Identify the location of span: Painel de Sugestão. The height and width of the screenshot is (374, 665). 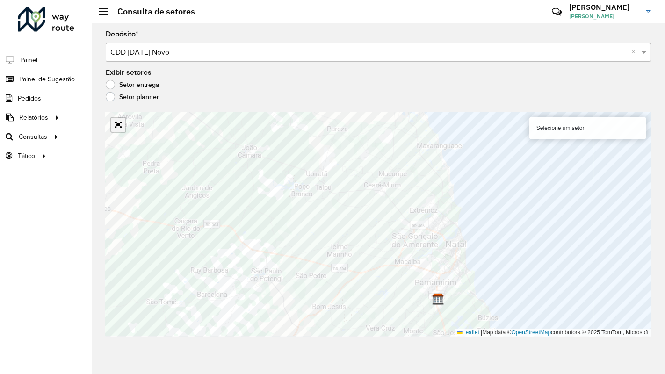
(47, 79).